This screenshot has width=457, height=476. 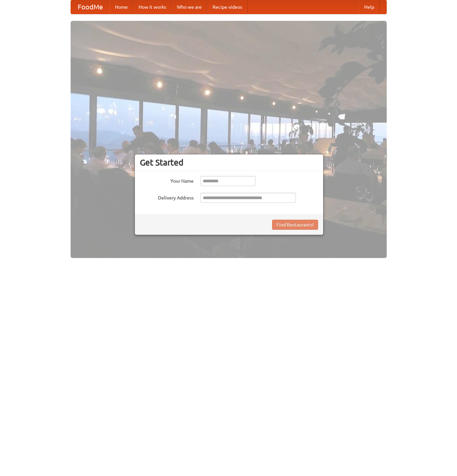 I want to click on a: Who we are, so click(x=190, y=7).